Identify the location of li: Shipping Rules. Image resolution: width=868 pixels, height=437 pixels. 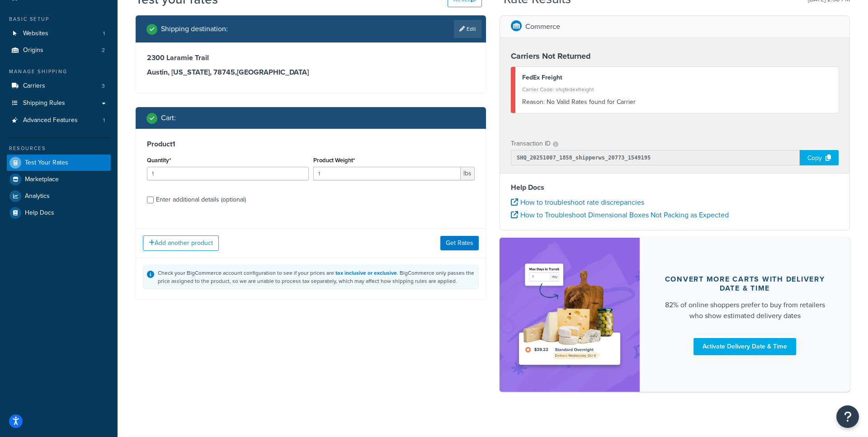
(59, 103).